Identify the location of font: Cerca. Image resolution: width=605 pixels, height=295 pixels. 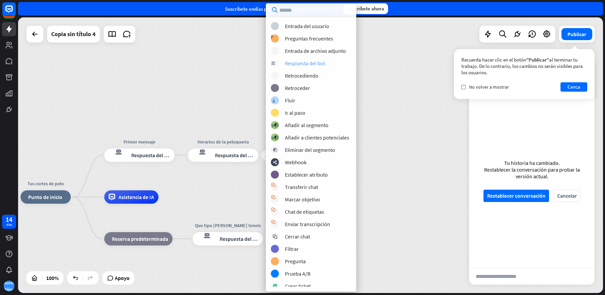
(574, 87).